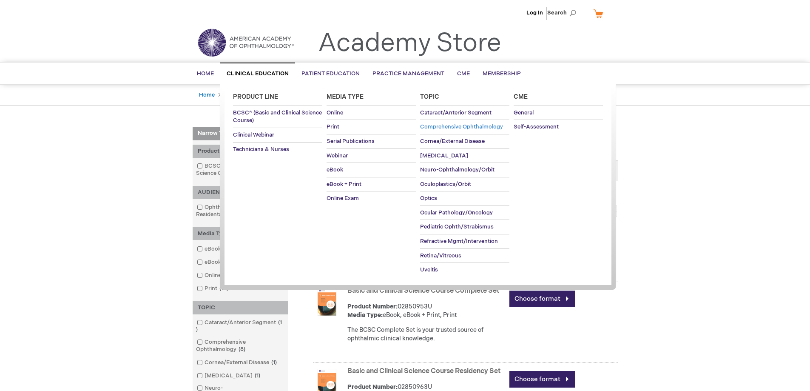 This screenshot has width=810, height=391. What do you see at coordinates (256, 97) in the screenshot?
I see `span: Product Line` at bounding box center [256, 97].